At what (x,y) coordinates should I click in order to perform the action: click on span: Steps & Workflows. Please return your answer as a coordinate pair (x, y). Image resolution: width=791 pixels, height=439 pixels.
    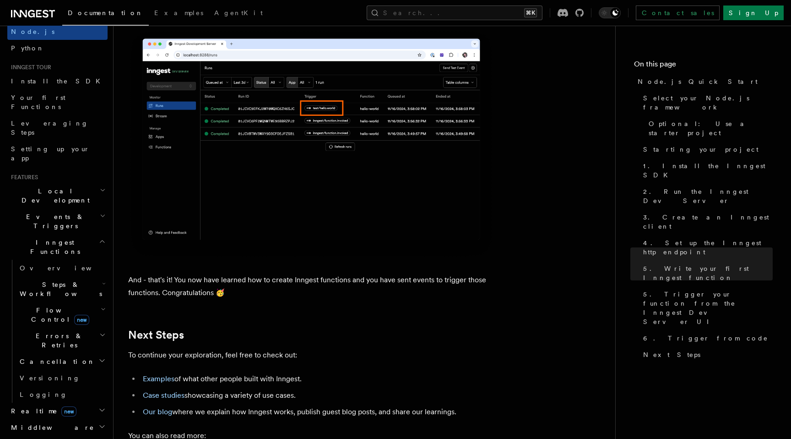
    Looking at the image, I should click on (59, 289).